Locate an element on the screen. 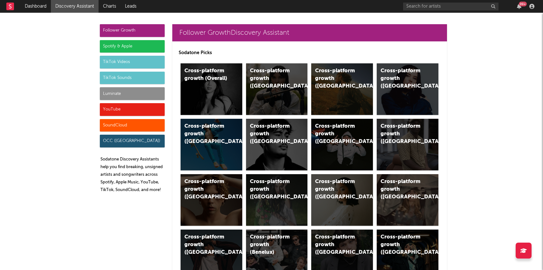 The width and height of the screenshot is (543, 270). p: Sodatone Picks is located at coordinates (310, 53).